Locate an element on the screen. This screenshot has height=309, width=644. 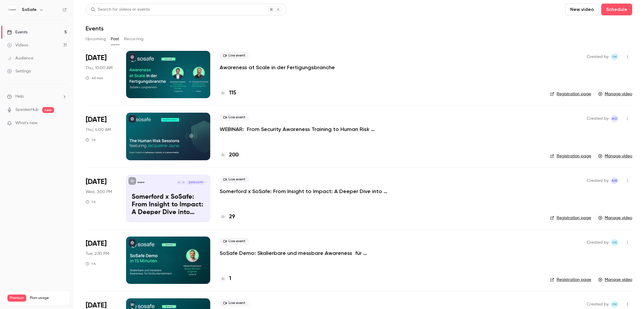
button: Schedule is located at coordinates (616, 10).